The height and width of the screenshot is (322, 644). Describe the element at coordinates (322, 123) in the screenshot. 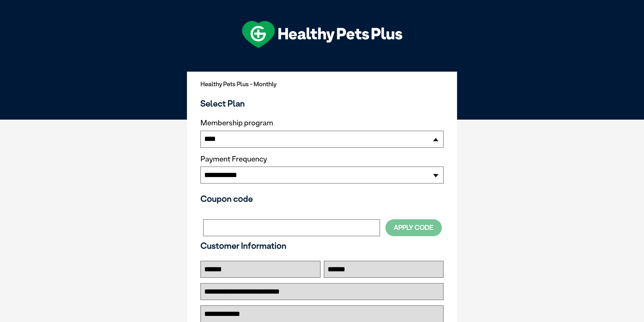

I see `label: Membership program` at that location.